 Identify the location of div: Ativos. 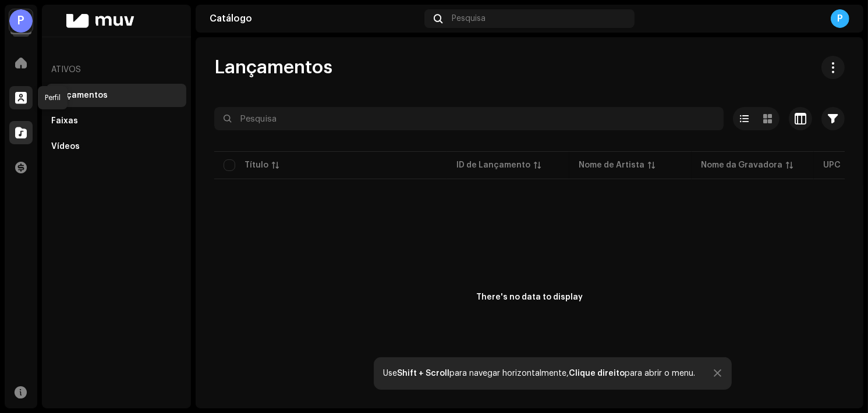
(117, 70).